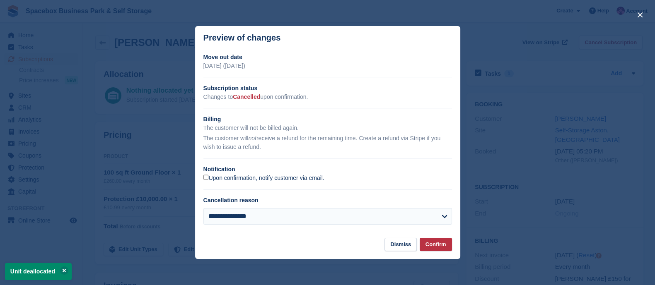 Image resolution: width=655 pixels, height=285 pixels. I want to click on input: Upon confirmation, notify customer via email., so click(206, 177).